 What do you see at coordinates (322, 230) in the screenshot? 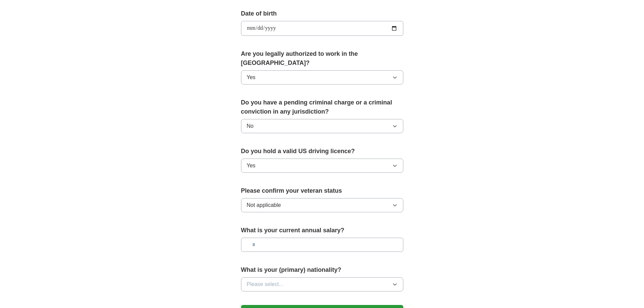
I see `label: What is your current annual salary?` at bounding box center [322, 230].